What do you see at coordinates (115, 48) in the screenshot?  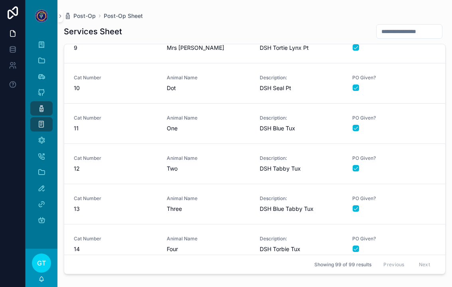 I see `span: 9` at bounding box center [115, 48].